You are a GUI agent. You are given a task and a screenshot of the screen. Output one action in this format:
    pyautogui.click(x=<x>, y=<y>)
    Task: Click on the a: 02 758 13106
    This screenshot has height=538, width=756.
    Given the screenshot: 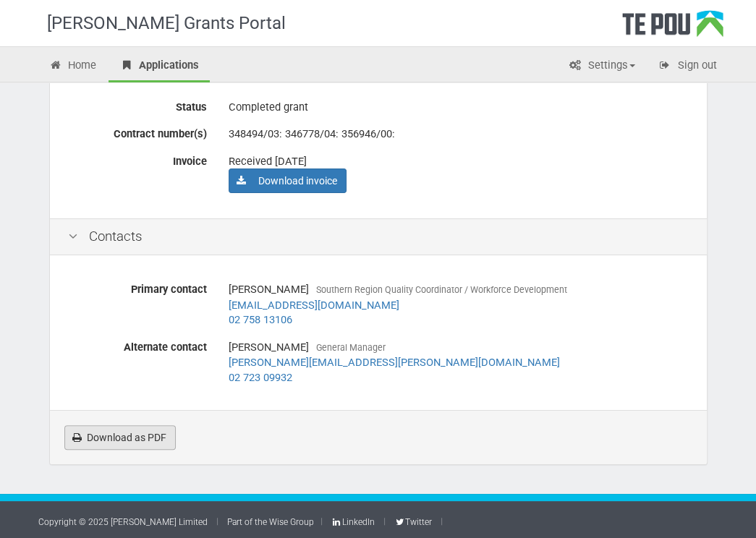 What is the action you would take?
    pyautogui.click(x=261, y=320)
    